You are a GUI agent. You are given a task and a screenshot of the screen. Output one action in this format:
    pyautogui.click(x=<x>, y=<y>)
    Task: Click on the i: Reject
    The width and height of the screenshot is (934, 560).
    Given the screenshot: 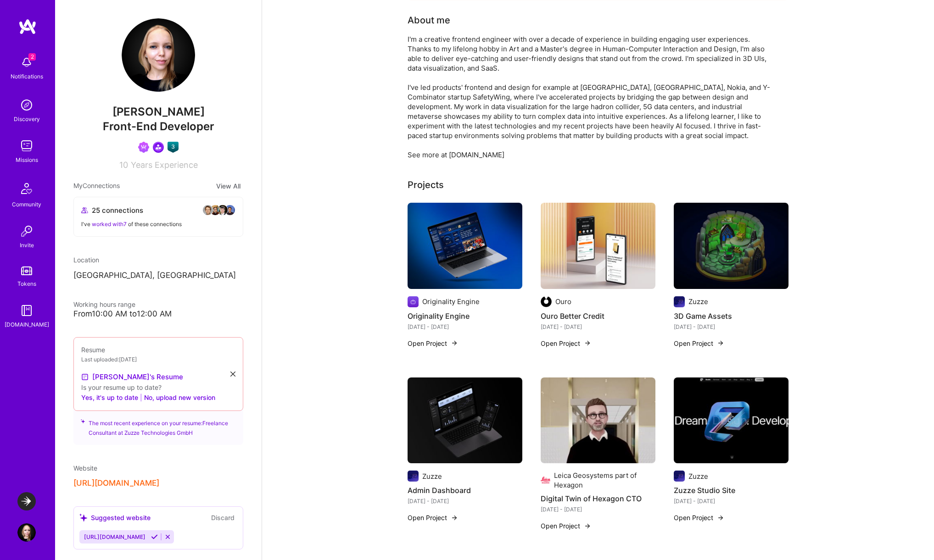 What is the action you would take?
    pyautogui.click(x=167, y=537)
    